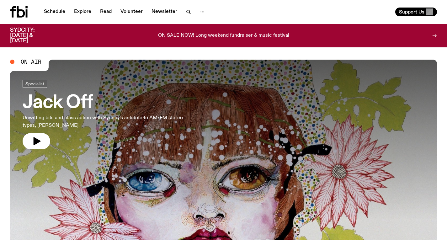 The image size is (447, 240). What do you see at coordinates (31, 62) in the screenshot?
I see `span: On Air` at bounding box center [31, 62].